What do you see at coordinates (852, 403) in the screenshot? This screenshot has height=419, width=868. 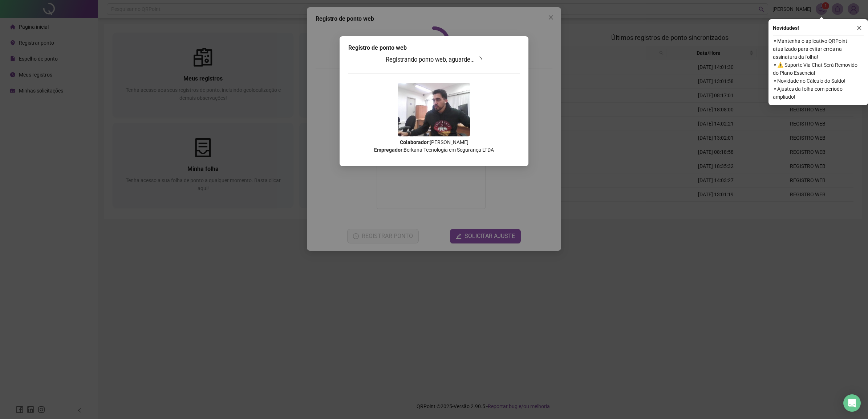 I see `div: Open Intercom Messenger` at bounding box center [852, 403].